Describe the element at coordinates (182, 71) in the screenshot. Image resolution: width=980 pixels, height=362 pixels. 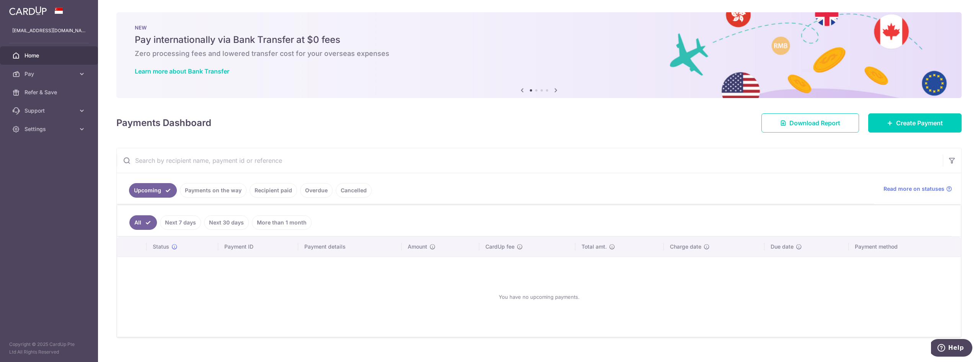
I see `a: Learn more about Bank Transfer` at that location.